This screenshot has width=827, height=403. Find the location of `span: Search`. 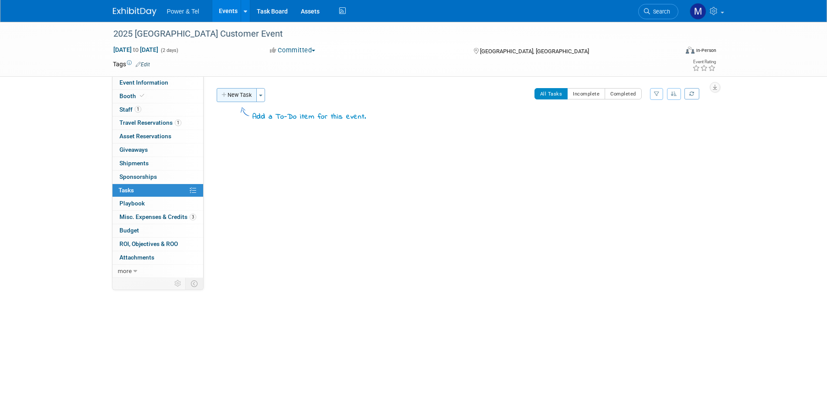

span: Search is located at coordinates (660, 11).